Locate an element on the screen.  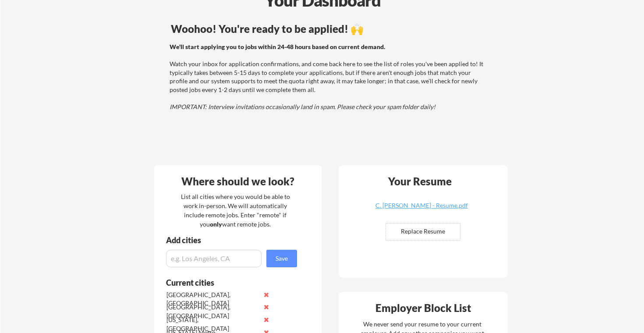
div: Where should we look? is located at coordinates (238, 181).